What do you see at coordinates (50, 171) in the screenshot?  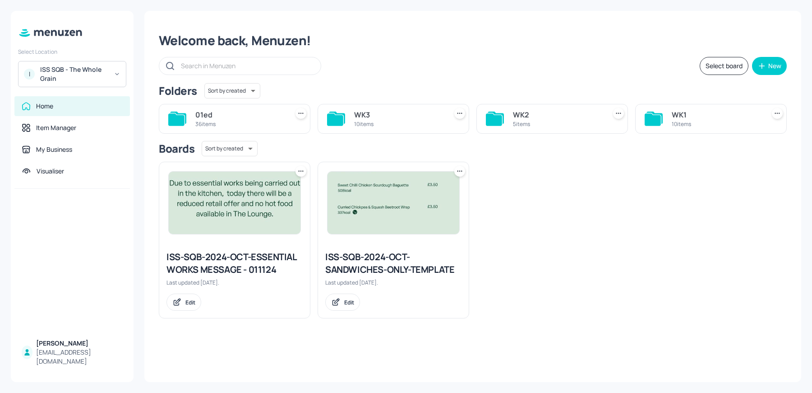 I see `div: Visualiser` at bounding box center [50, 171].